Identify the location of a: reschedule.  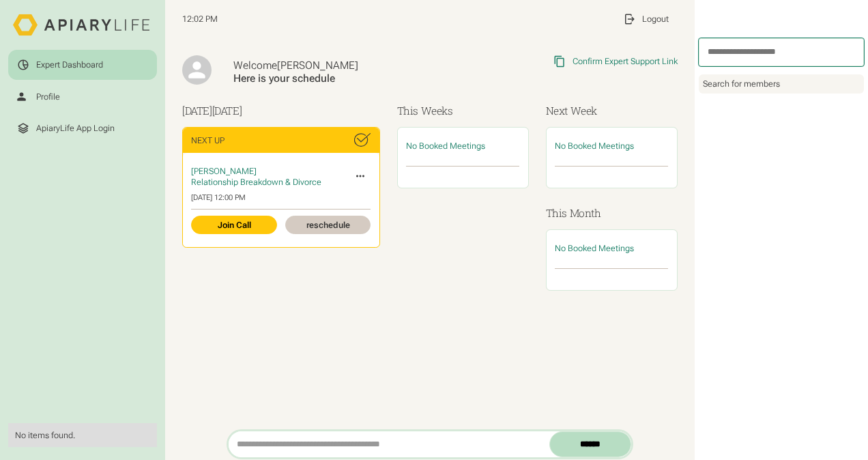
(327, 224).